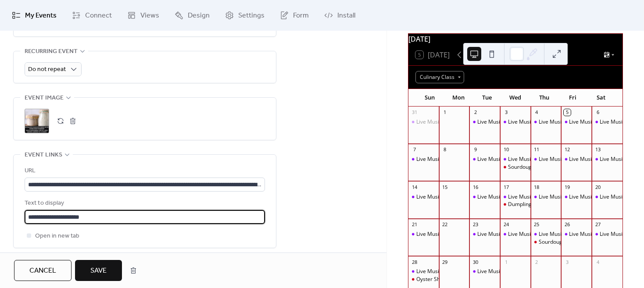 The image size is (644, 288). Describe the element at coordinates (144, 203) in the screenshot. I see `div: Text to display` at that location.